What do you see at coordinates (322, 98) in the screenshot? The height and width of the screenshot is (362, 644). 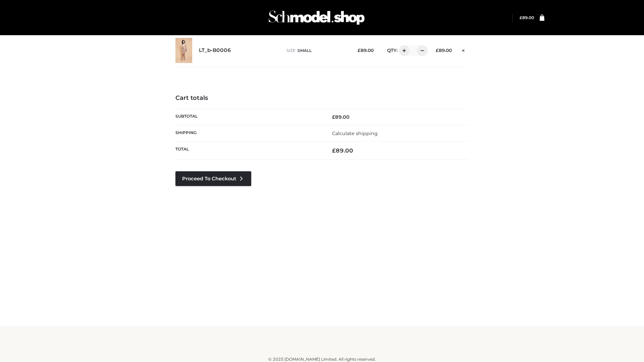 I see `h4: Cart totals` at bounding box center [322, 98].